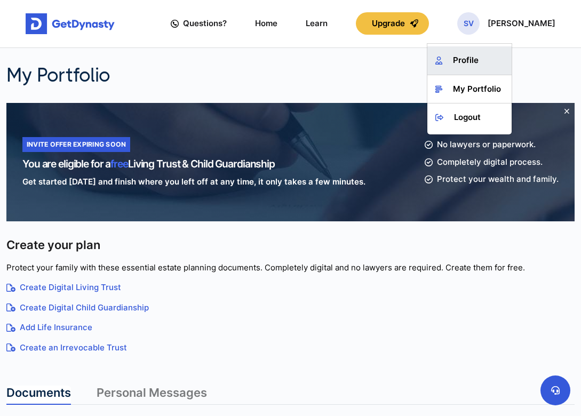  What do you see at coordinates (38, 395) in the screenshot?
I see `a: Documents` at bounding box center [38, 395].